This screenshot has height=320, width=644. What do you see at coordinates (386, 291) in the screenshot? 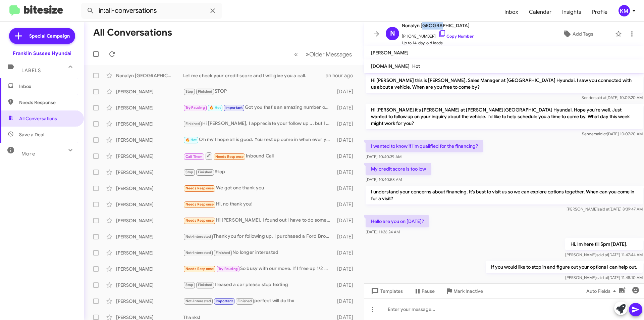
I see `button: Templates` at bounding box center [386, 291].